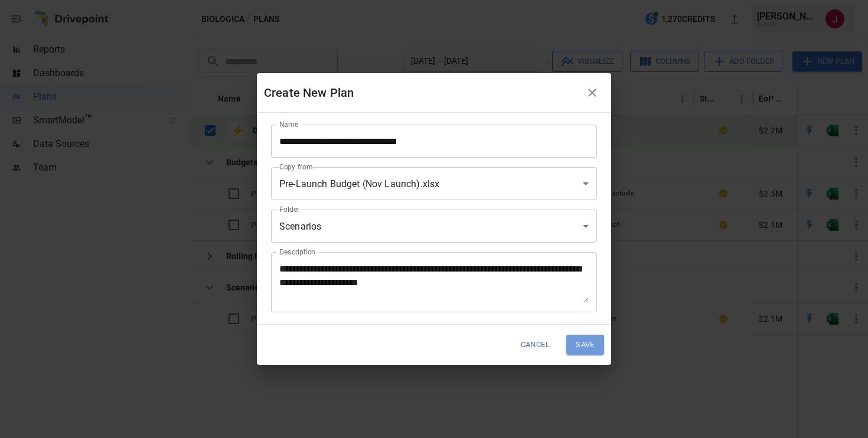 This screenshot has width=868, height=438. I want to click on div: Scenarios, so click(434, 226).